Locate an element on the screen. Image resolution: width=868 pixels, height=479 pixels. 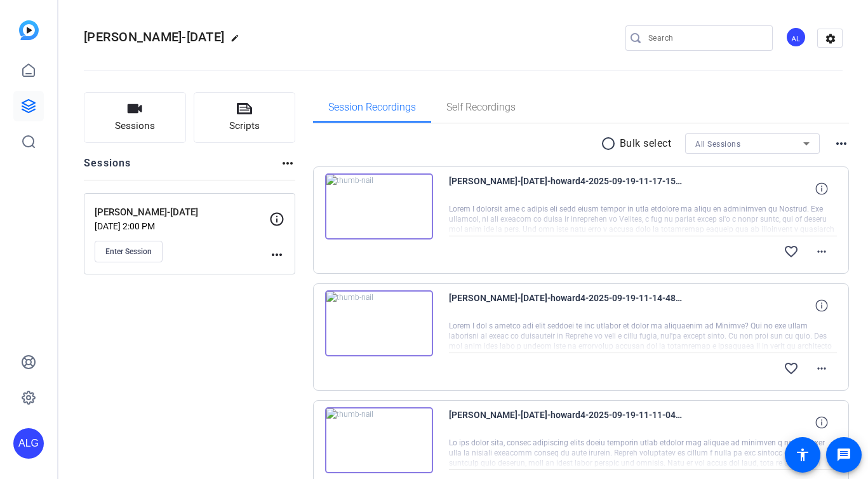
span: Session Recordings is located at coordinates (372, 107).